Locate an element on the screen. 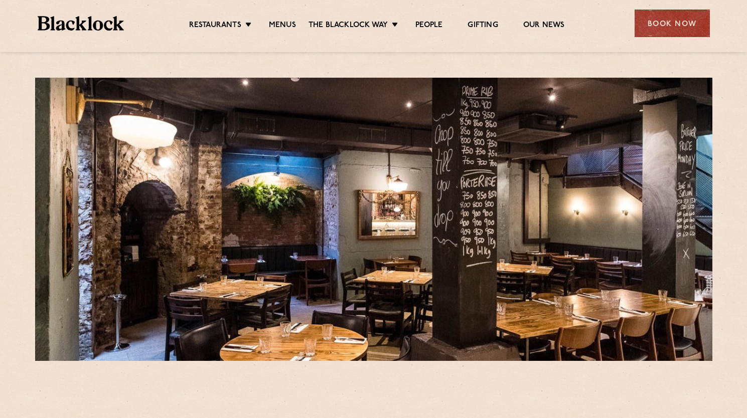  a: Gifting is located at coordinates (482, 26).